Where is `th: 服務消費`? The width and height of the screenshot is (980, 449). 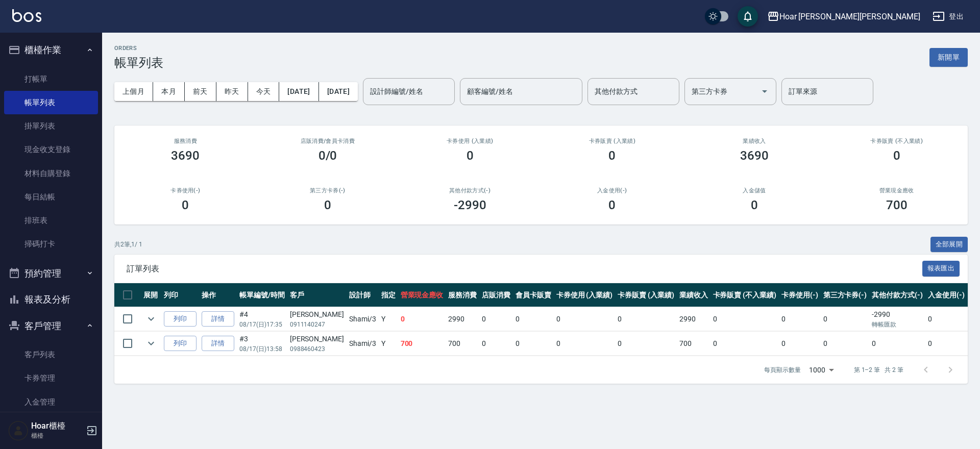 th: 服務消費 is located at coordinates (462, 295).